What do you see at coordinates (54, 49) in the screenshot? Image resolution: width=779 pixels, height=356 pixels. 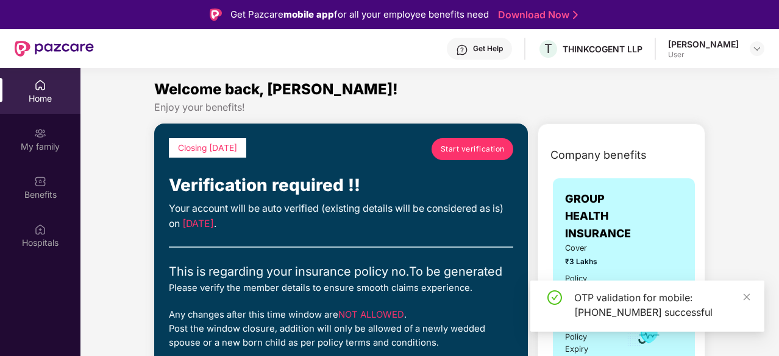 I see `img: New Pazcare Logo` at bounding box center [54, 49].